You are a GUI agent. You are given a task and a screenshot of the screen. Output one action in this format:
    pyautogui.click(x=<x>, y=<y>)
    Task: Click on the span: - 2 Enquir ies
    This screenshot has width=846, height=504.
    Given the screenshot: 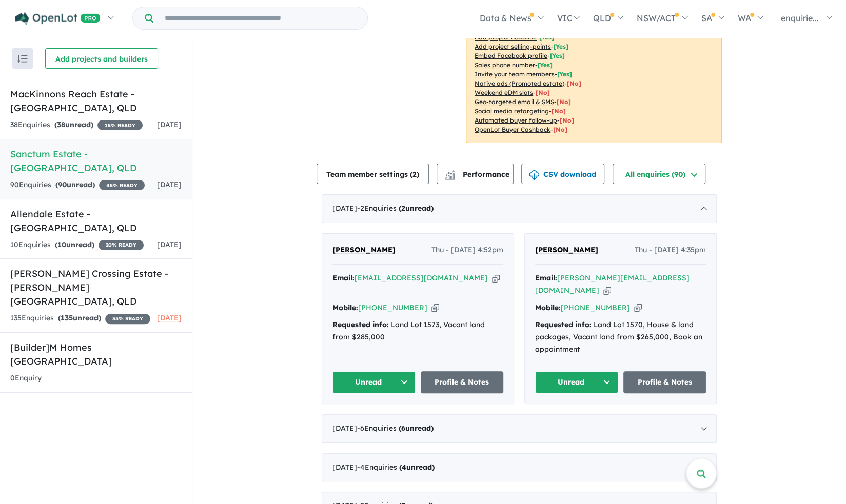 What is the action you would take?
    pyautogui.click(x=395, y=208)
    